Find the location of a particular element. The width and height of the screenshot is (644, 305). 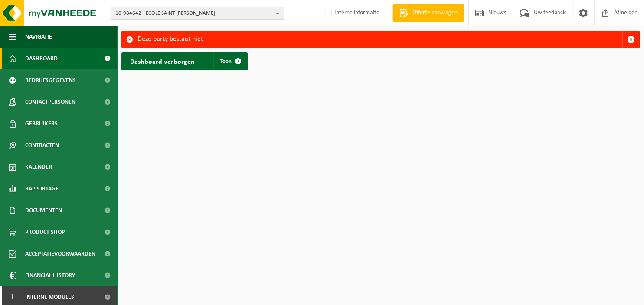

span: Navigatie is located at coordinates (38, 37).